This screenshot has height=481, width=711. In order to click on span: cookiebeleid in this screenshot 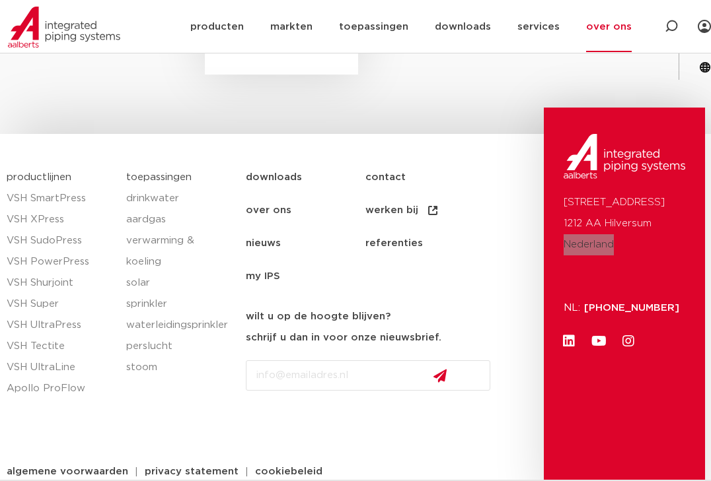, I will do `click(289, 472)`.